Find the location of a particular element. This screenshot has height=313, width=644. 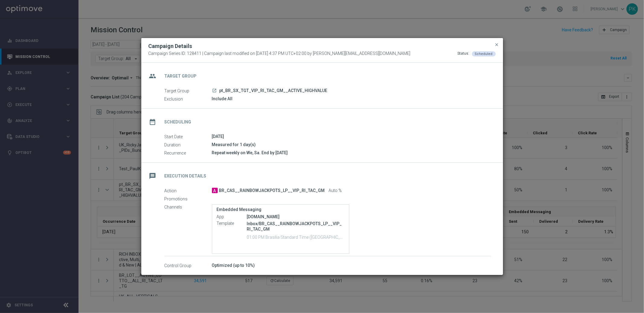

h2: Campaign Details is located at coordinates (171, 47).